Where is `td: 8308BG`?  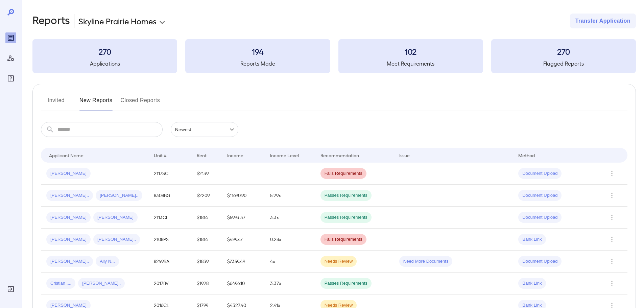 td: 8308BG is located at coordinates (170, 195).